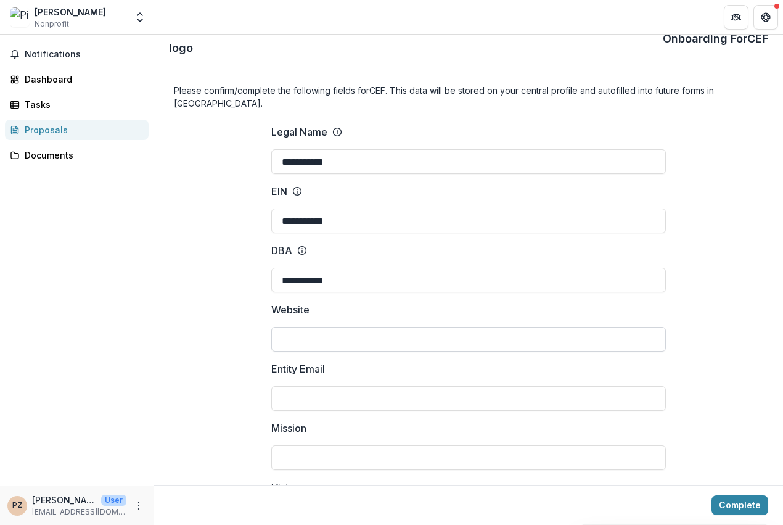 The width and height of the screenshot is (783, 525). Describe the element at coordinates (76, 79) in the screenshot. I see `a: Dashboard` at that location.